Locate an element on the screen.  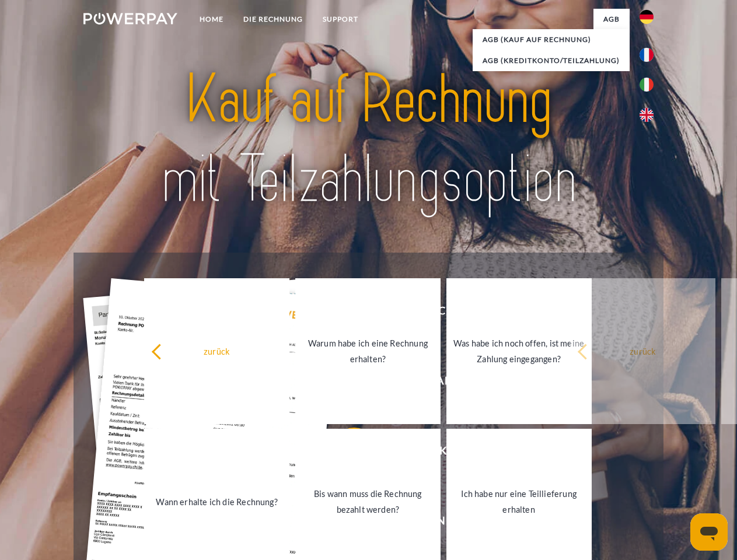
img: en is located at coordinates (647, 115).